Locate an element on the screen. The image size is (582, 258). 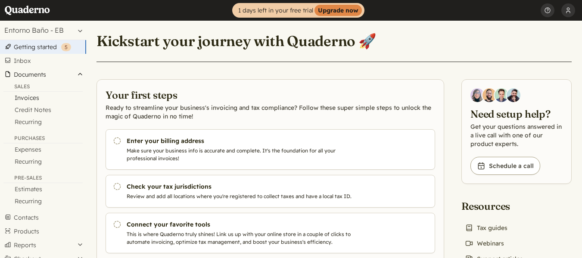
h3: Check your tax jurisdictions is located at coordinates (248, 186).